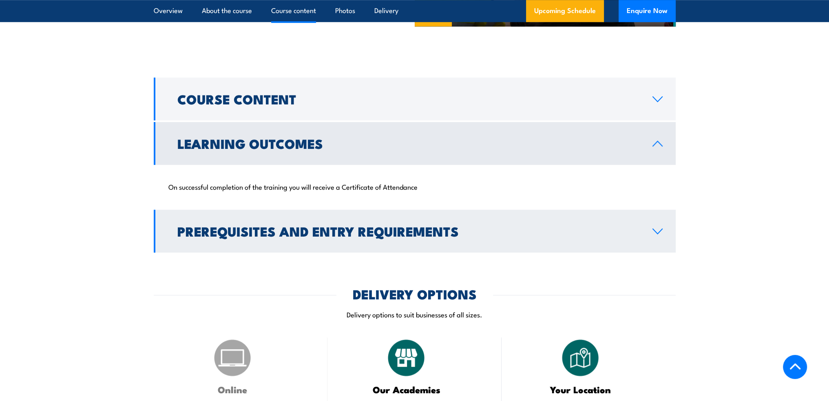 The width and height of the screenshot is (829, 401). Describe the element at coordinates (580, 389) in the screenshot. I see `h3: Your Location` at that location.